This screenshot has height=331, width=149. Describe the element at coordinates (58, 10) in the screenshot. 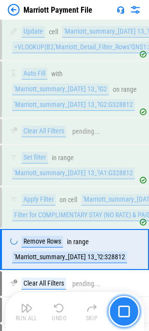

I see `div: Marriott Payment File` at that location.